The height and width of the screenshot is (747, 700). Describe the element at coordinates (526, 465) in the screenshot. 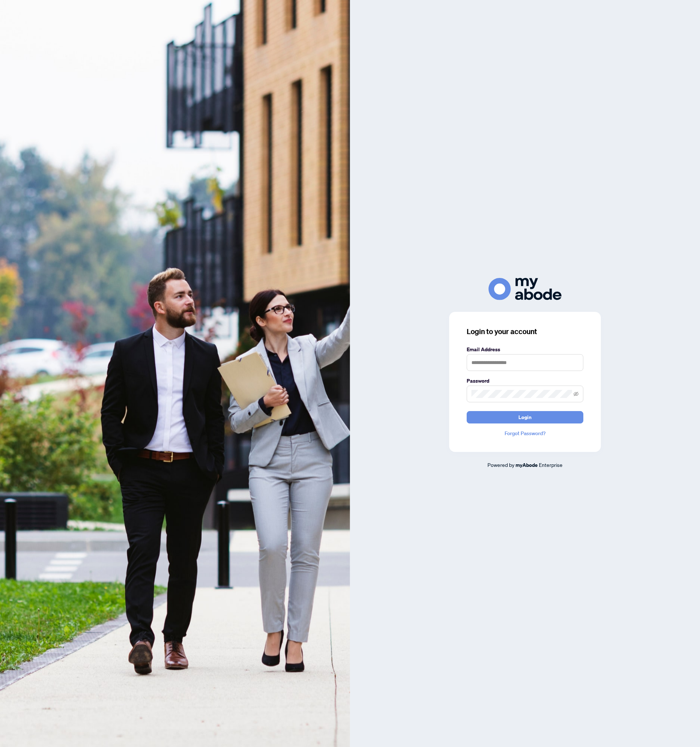

I see `a: myAbode` at that location.